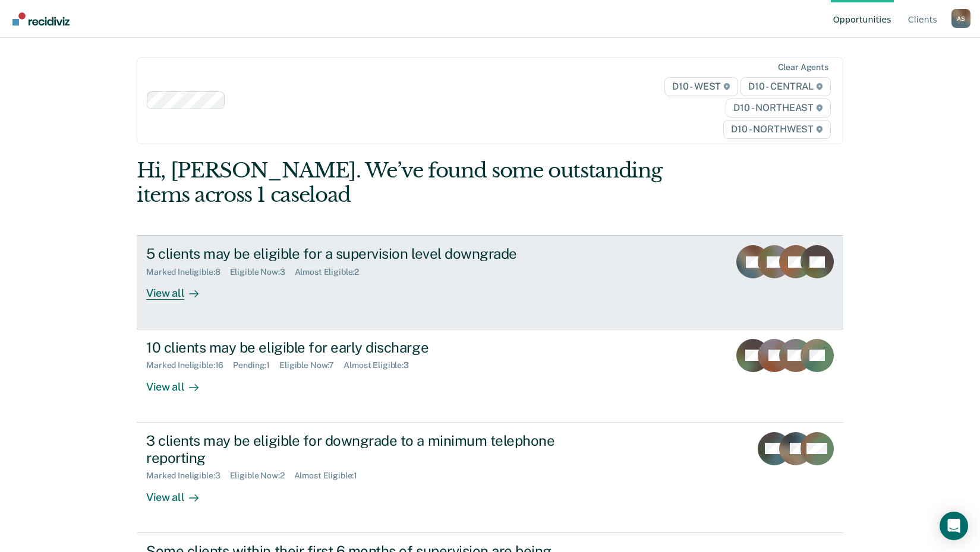 The image size is (980, 552). I want to click on div: Almost Eligible : 1, so click(331, 476).